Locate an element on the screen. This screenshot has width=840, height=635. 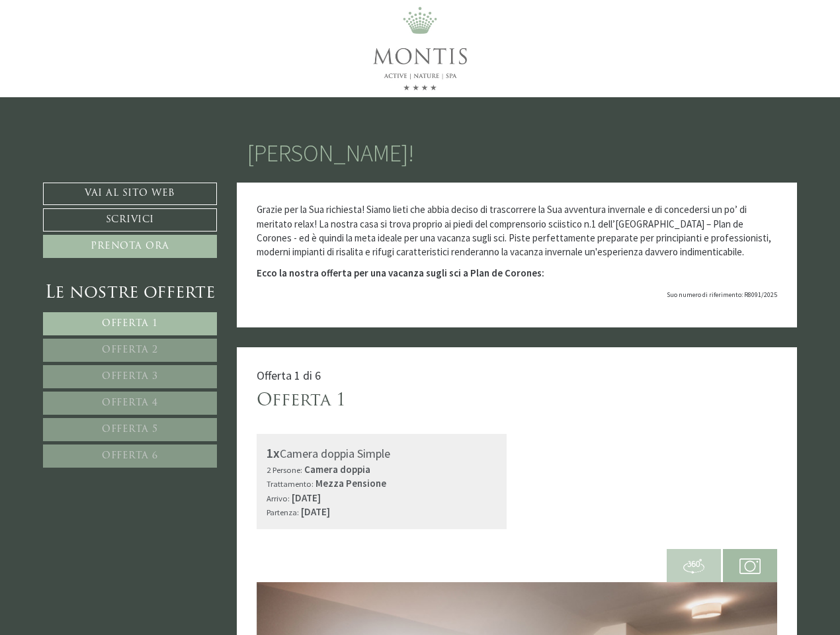
span: Suo numero di riferimento: R8091/2025 is located at coordinates (721, 294).